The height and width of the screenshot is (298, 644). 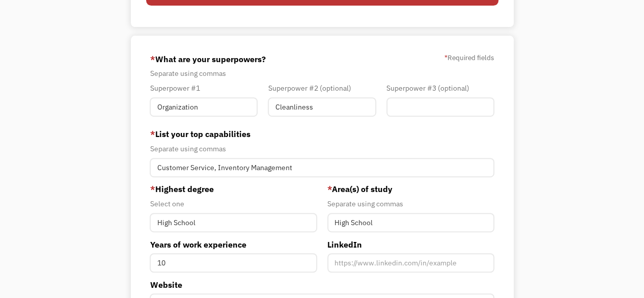 I want to click on input: Anthropology, Education, so click(x=411, y=222).